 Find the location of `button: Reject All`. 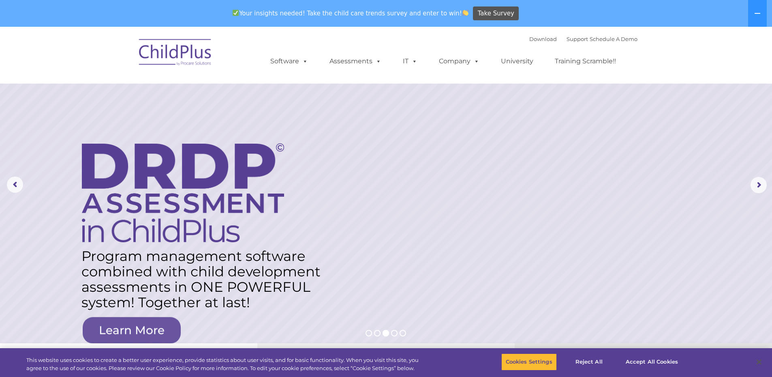

button: Reject All is located at coordinates (589, 362).